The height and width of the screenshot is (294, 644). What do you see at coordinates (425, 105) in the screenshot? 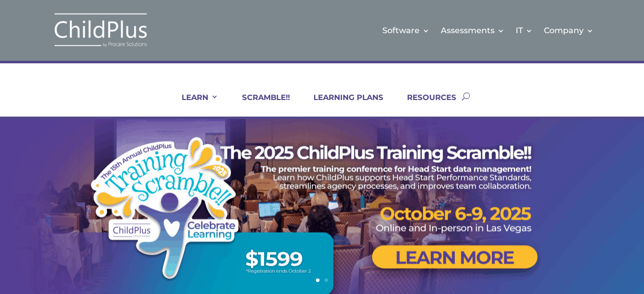
I see `a: RESOURCES` at bounding box center [425, 105].